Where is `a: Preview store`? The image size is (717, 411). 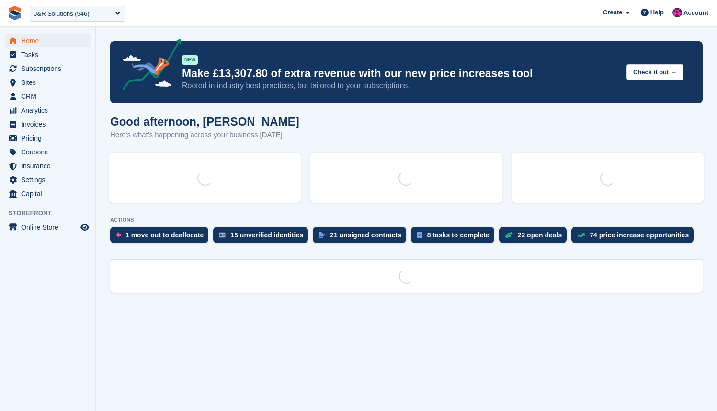
a: Preview store is located at coordinates (85, 227).